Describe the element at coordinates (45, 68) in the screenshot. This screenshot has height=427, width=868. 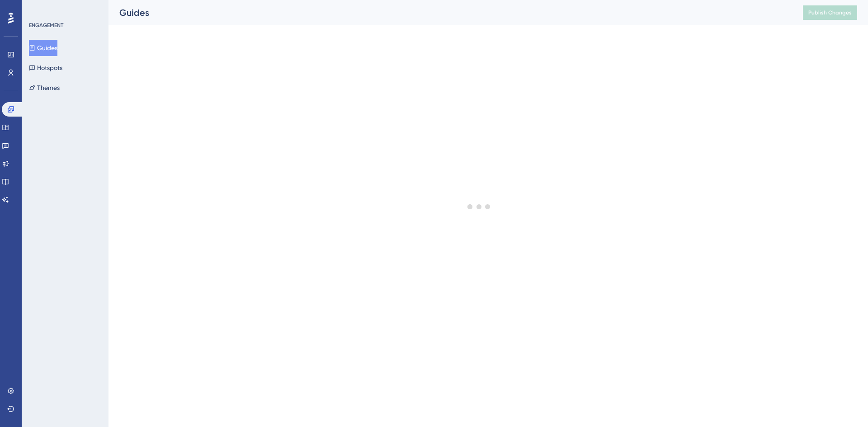
I see `button: Hotspots` at that location.